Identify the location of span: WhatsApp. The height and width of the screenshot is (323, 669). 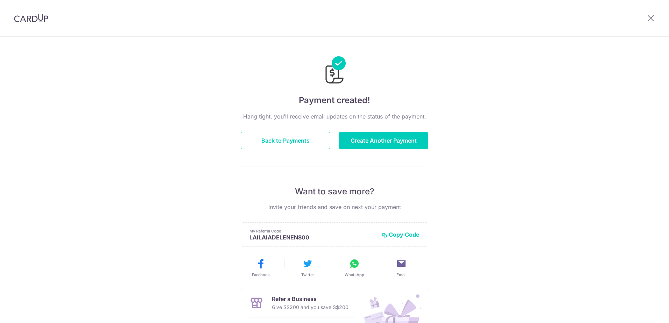
(354, 275).